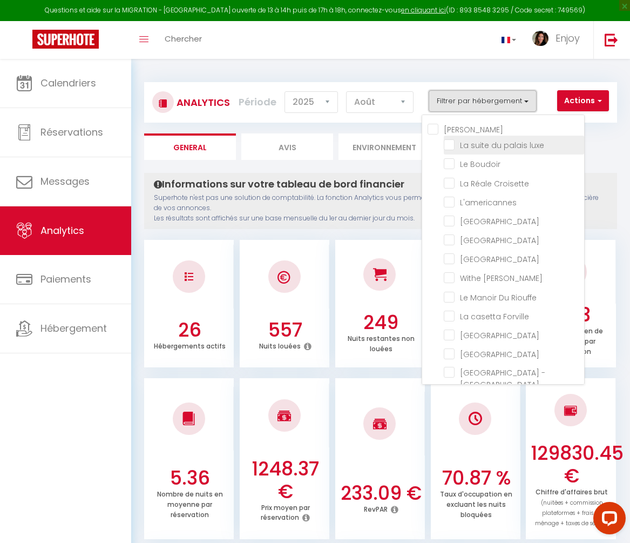  Describe the element at coordinates (495, 184) in the screenshot. I see `span: La Réale Croisette` at that location.